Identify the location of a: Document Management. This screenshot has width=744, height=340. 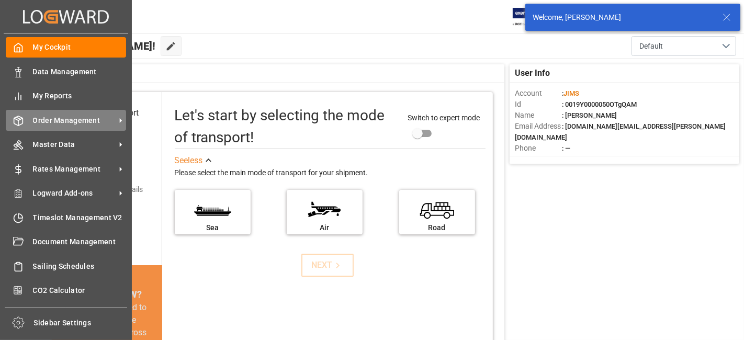
(66, 242).